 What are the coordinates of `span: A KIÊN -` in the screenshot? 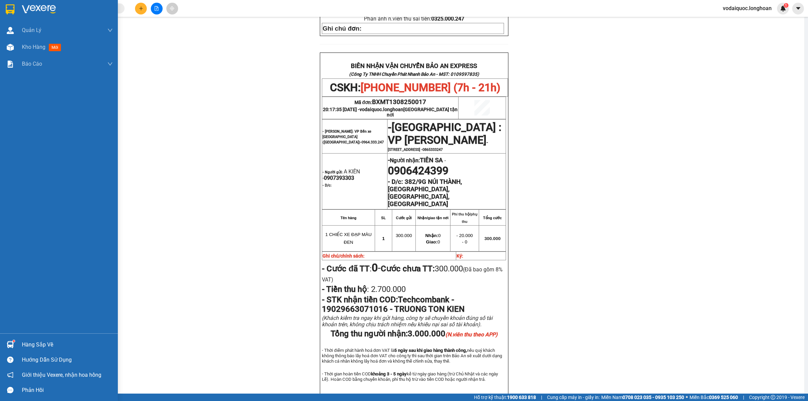 It's located at (341, 175).